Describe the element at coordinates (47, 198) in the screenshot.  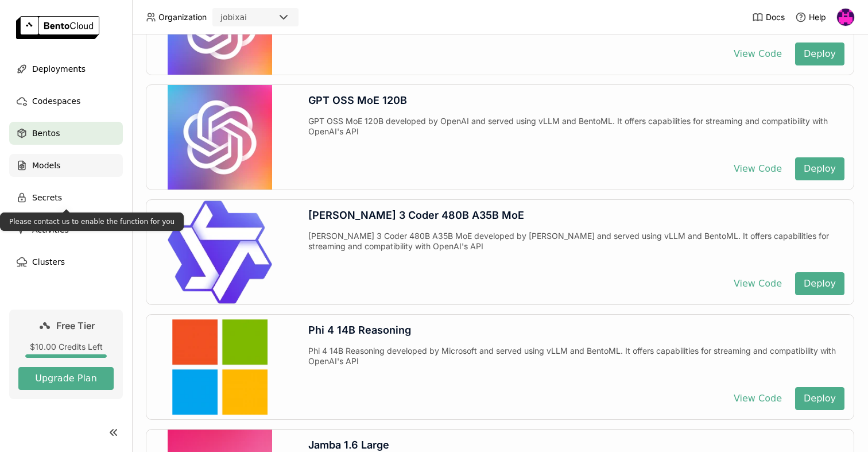
I see `span: Secrets` at that location.